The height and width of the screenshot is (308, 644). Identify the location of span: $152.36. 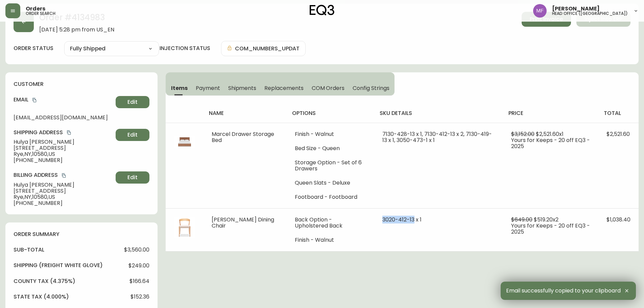
(140, 296).